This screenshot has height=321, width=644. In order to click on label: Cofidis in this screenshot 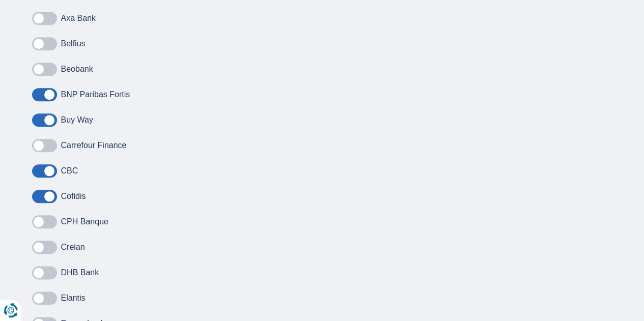, I will do `click(73, 197)`.